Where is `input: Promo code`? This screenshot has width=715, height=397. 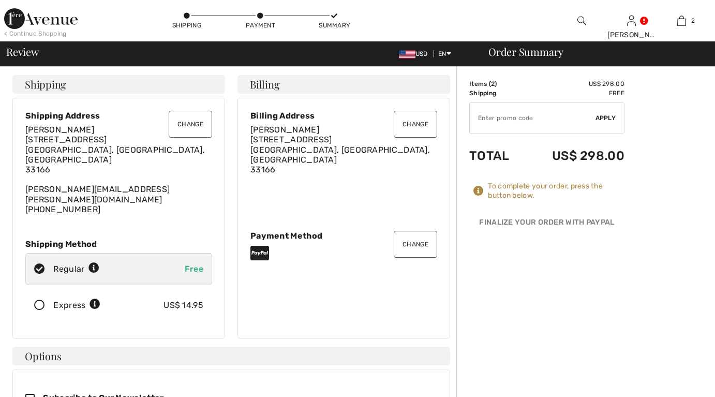 input: Promo code is located at coordinates (533, 118).